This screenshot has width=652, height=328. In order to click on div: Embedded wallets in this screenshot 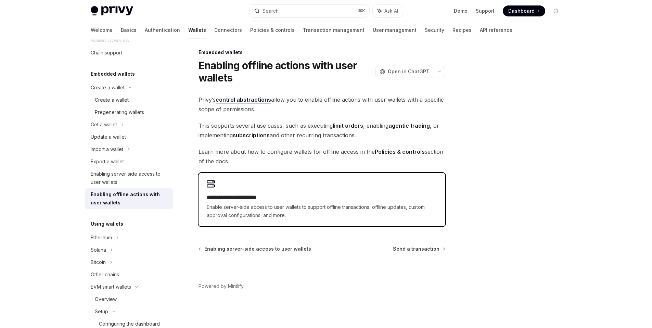, I will do `click(322, 52)`.